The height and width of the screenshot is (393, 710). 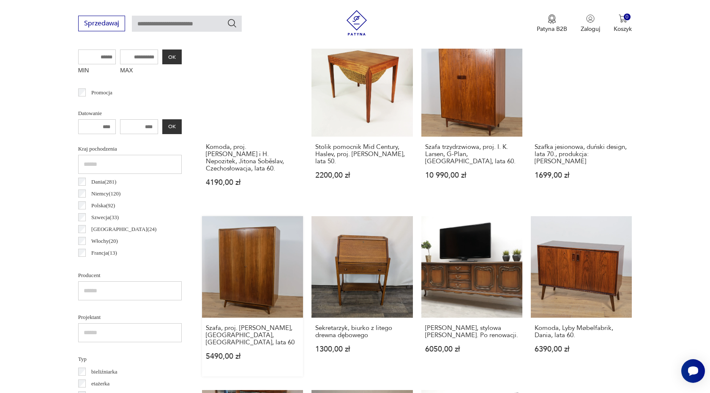 What do you see at coordinates (552, 24) in the screenshot?
I see `button: Patyna B2B` at bounding box center [552, 24].